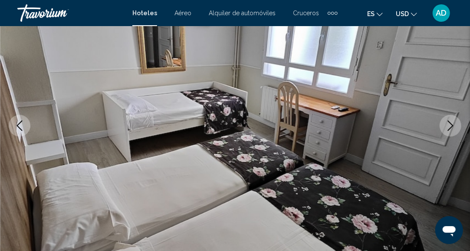 This screenshot has height=251, width=470. Describe the element at coordinates (371, 14) in the screenshot. I see `span: es` at that location.